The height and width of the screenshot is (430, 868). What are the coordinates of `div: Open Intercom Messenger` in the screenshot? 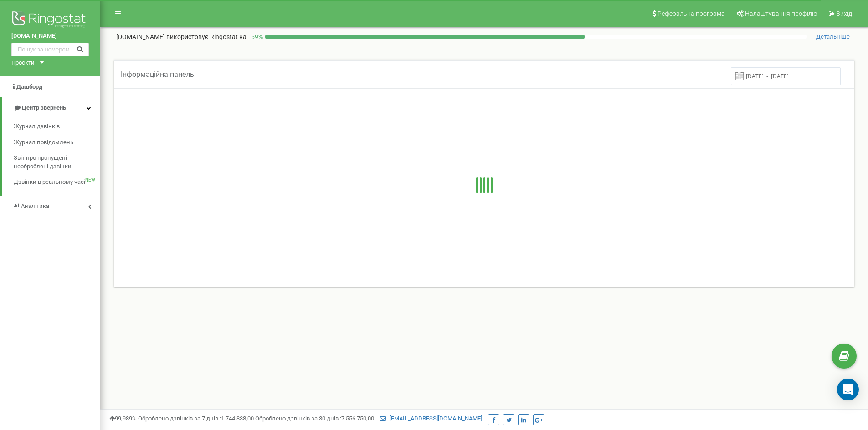 It's located at (847, 390).